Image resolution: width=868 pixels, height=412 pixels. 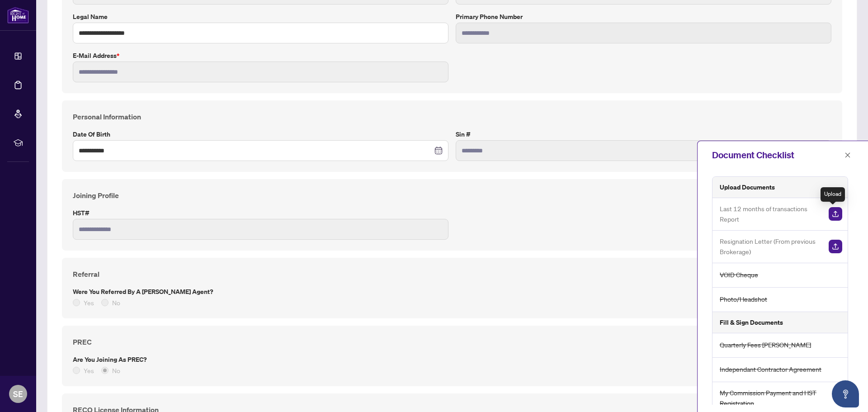 I want to click on img: logo, so click(x=18, y=15).